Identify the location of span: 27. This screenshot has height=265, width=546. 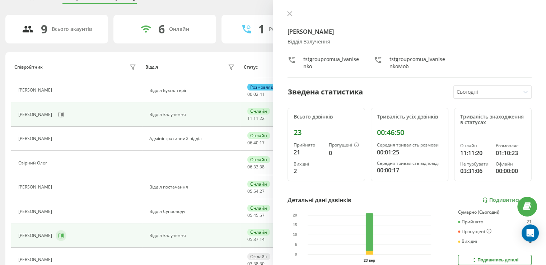
(262, 191).